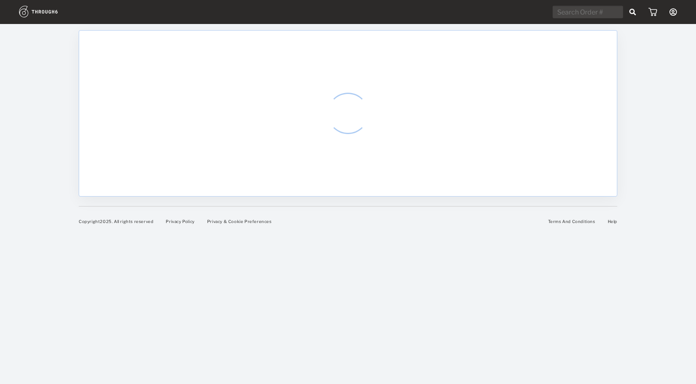  I want to click on input: Search Order #, so click(587, 12).